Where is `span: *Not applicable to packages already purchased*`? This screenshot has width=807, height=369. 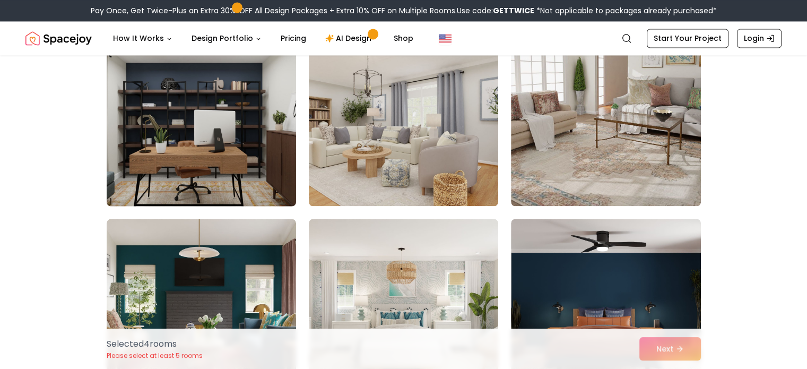 span: *Not applicable to packages already purchased* is located at coordinates (625, 11).